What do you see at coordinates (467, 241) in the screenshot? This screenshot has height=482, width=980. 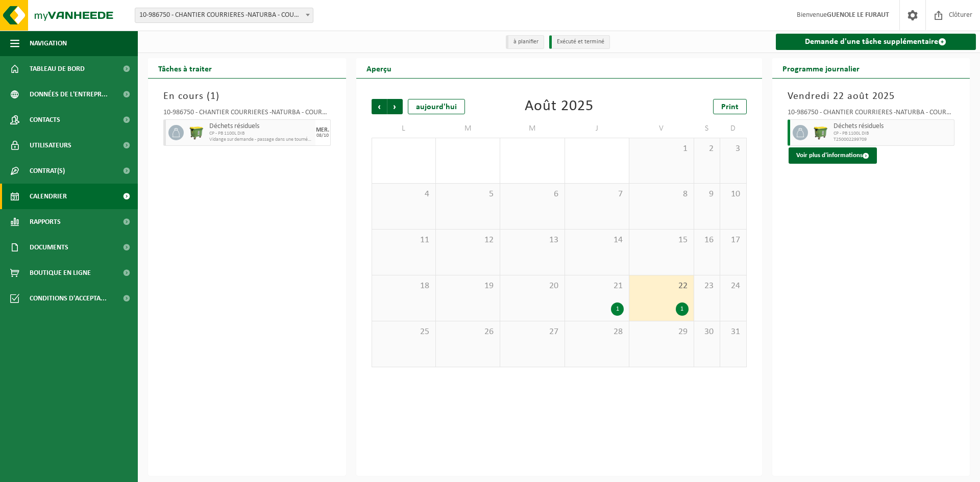 I see `span: 12` at bounding box center [467, 241].